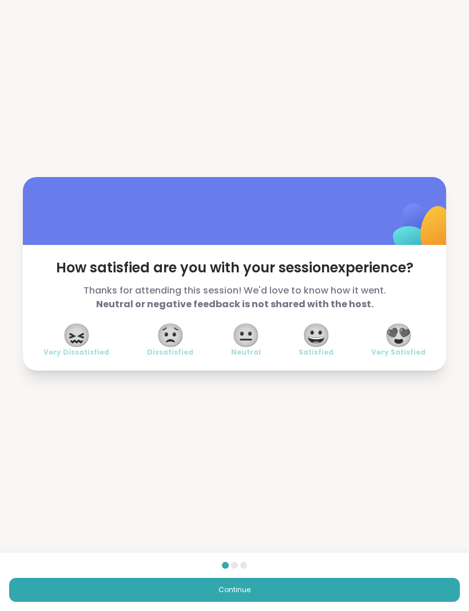  I want to click on span: Very Dissatisfied, so click(76, 353).